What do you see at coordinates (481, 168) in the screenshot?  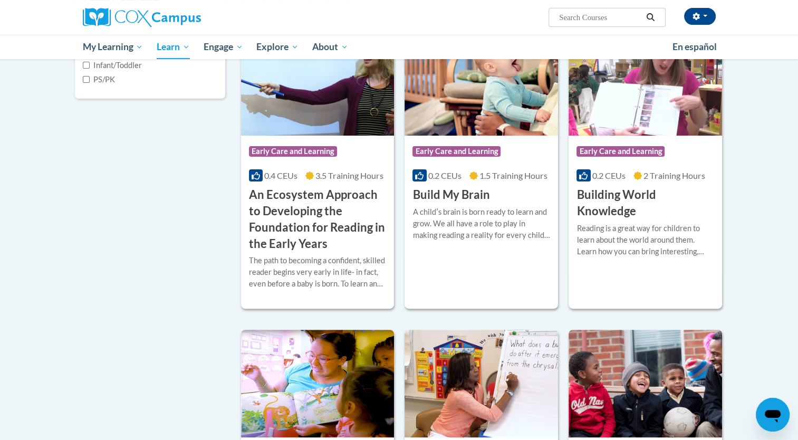 I see `a: Course LogoEarly Care and Learning0.2 CEUs1.5 Training Hours Build My BrainA childʹs brain is bor...` at bounding box center [481, 168].